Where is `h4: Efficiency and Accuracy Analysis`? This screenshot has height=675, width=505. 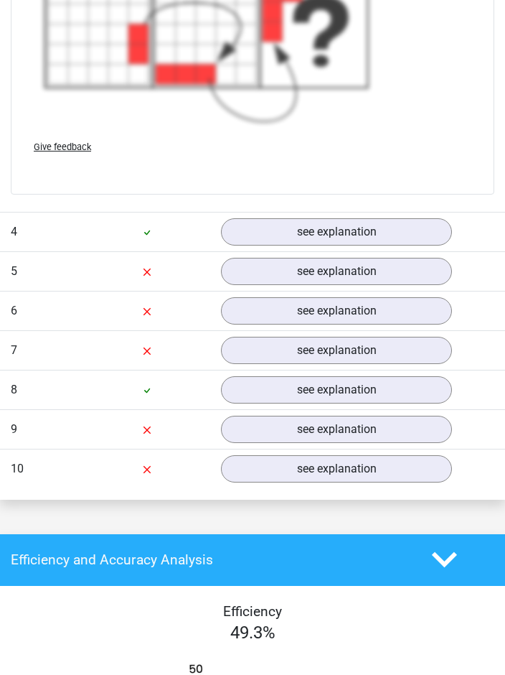 h4: Efficiency and Accuracy Analysis is located at coordinates (210, 559).